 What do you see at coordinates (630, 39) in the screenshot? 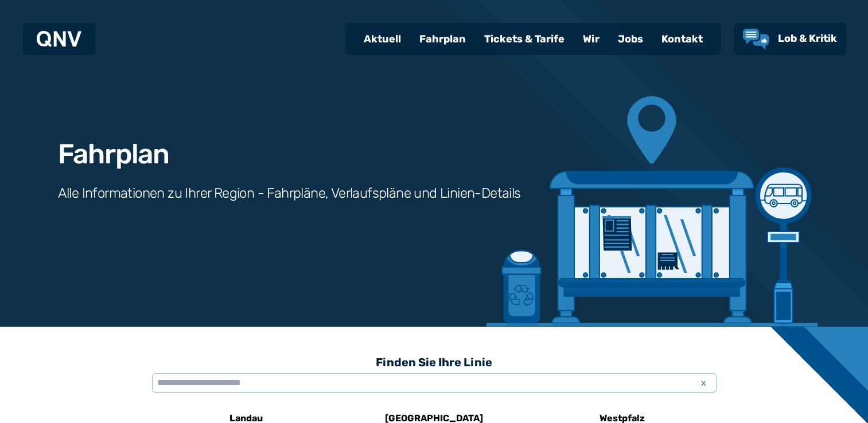
I see `a: Jobs` at bounding box center [630, 39].